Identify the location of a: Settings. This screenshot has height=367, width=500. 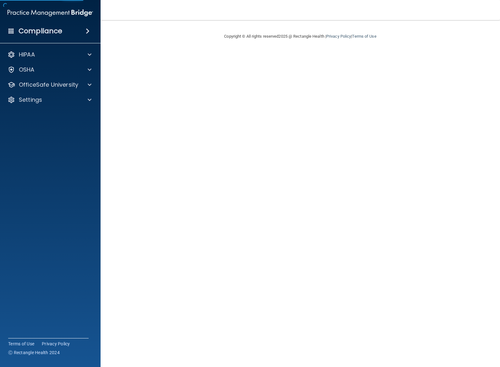
(49, 100).